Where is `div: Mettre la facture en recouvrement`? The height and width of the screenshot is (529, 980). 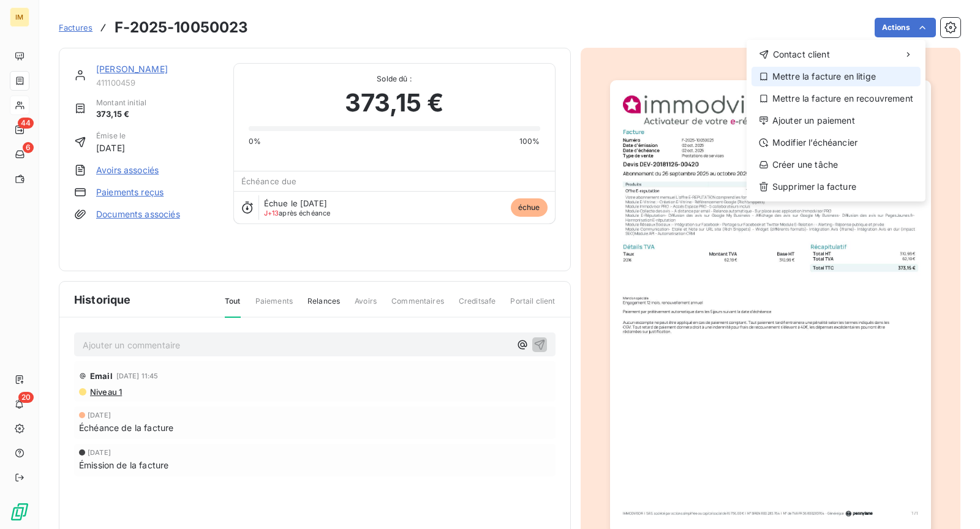
div: Mettre la facture en recouvrement is located at coordinates (836, 99).